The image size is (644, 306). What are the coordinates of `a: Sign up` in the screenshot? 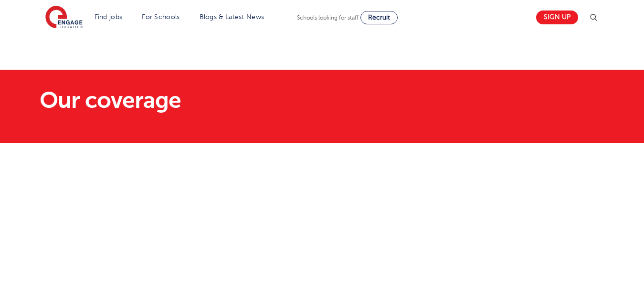 It's located at (557, 17).